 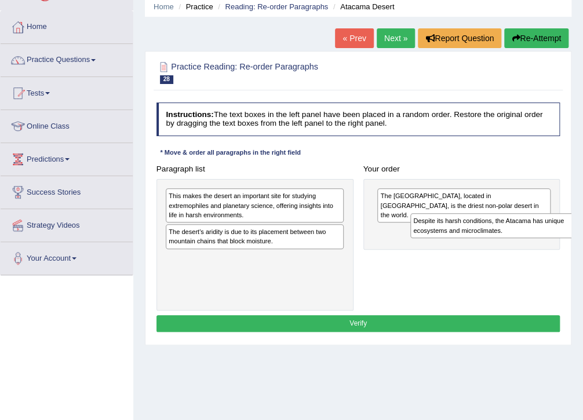 I want to click on a: Your Account, so click(x=67, y=257).